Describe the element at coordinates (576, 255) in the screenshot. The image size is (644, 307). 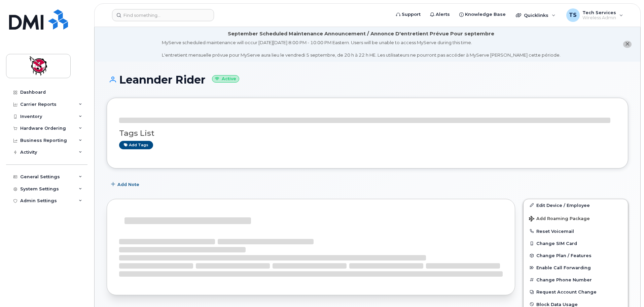
I see `button: Change Plan / Features` at that location.